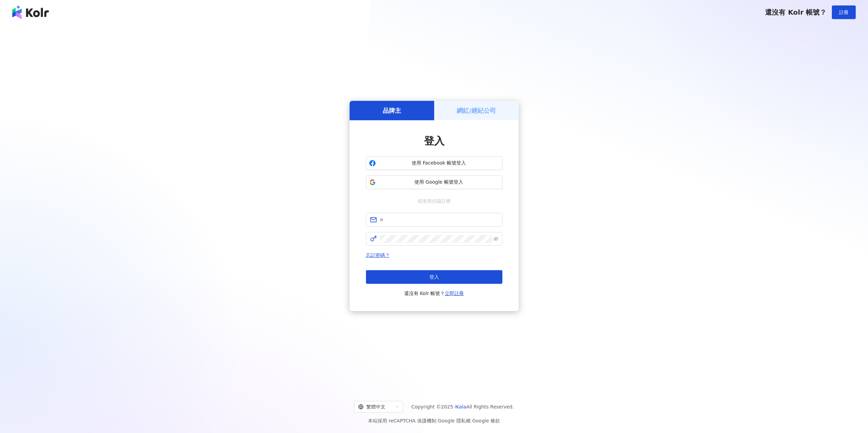 The height and width of the screenshot is (433, 868). What do you see at coordinates (434, 183) in the screenshot?
I see `button: 使用 Google 帳號登入` at bounding box center [434, 183].